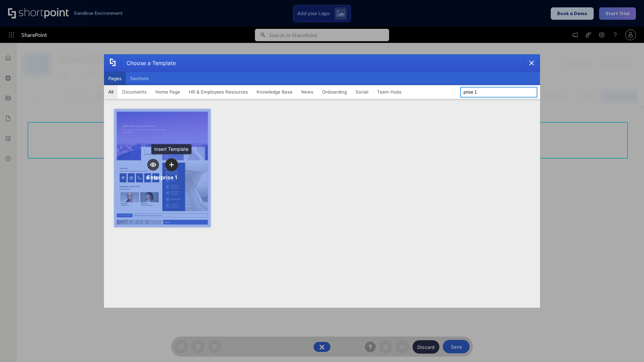 This screenshot has width=644, height=362. What do you see at coordinates (139, 78) in the screenshot?
I see `button: Sections` at bounding box center [139, 78].